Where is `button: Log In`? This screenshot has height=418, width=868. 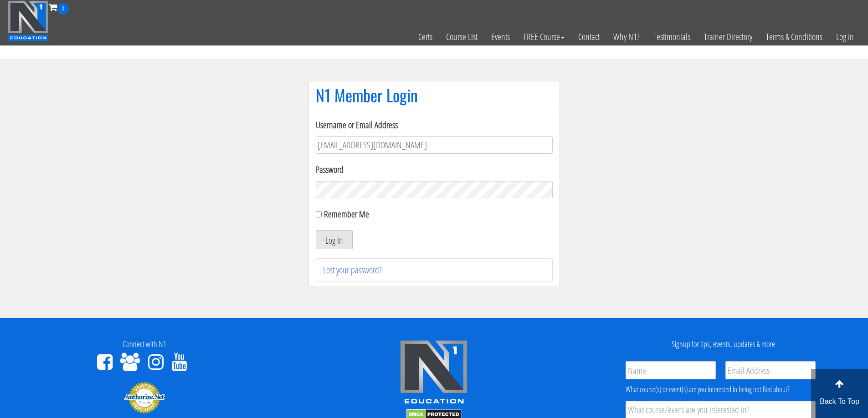
button: Log In is located at coordinates (334, 240).